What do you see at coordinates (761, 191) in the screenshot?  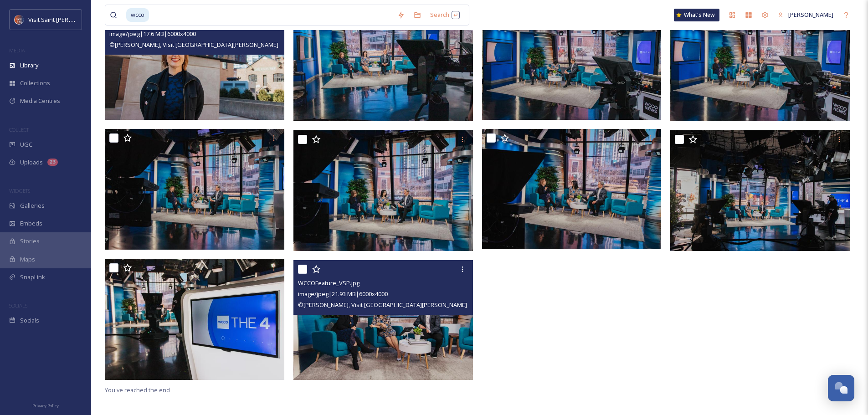 I see `img: WCCOFeature_VSP (2).jpg` at bounding box center [761, 191].